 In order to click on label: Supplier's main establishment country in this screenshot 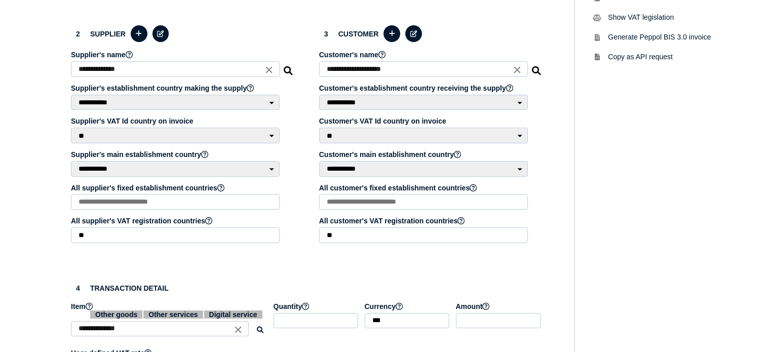, I will do `click(176, 154)`.